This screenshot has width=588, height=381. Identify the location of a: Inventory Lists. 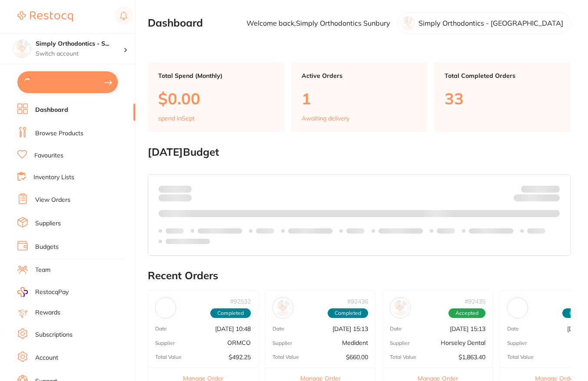
(54, 177).